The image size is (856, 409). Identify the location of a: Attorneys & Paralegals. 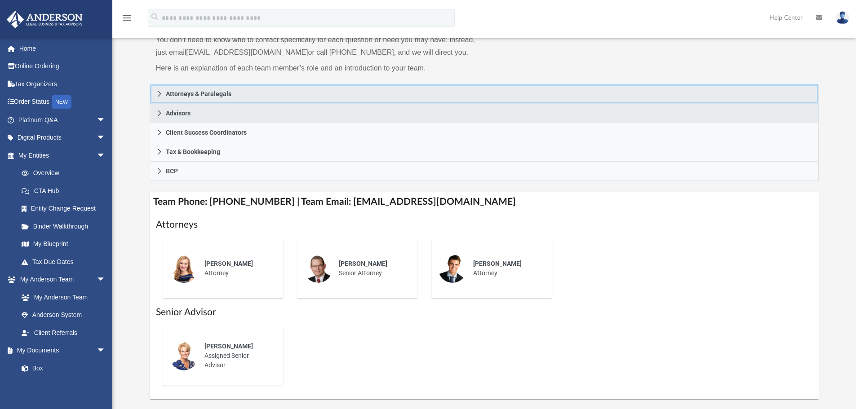
(484, 94).